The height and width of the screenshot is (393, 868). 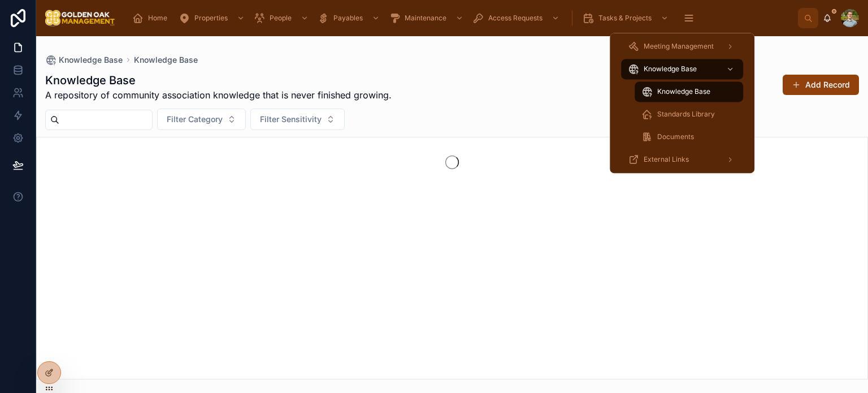 I want to click on a: Access Requests, so click(x=517, y=18).